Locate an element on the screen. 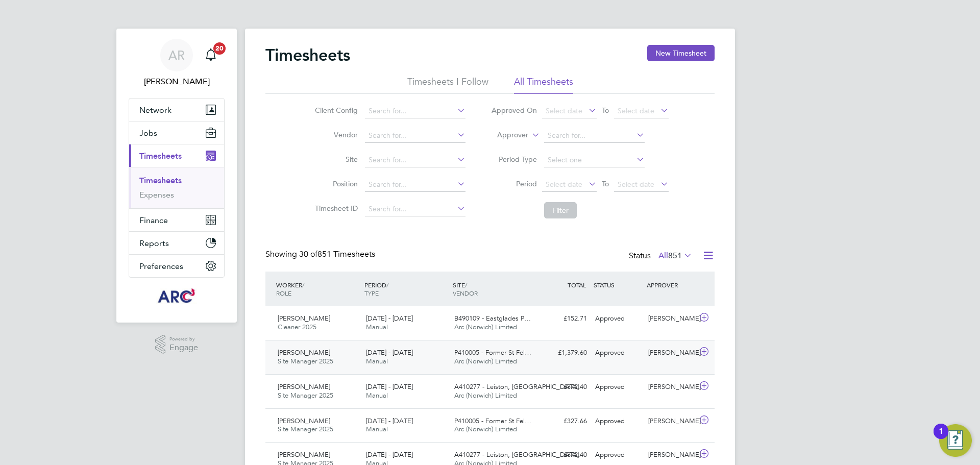  span: TYPE is located at coordinates (372, 293).